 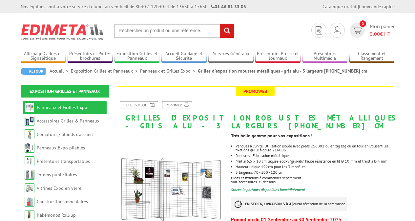 I want to click on a: Accueil Guidage et Sécurité, so click(x=184, y=56).